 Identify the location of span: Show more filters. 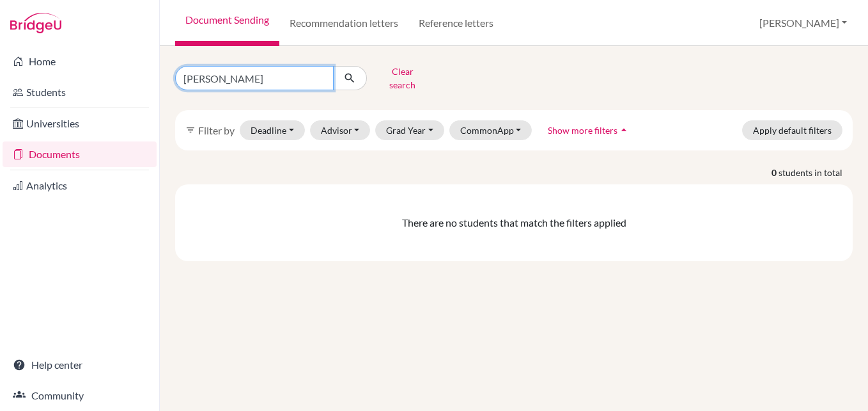
(583, 130).